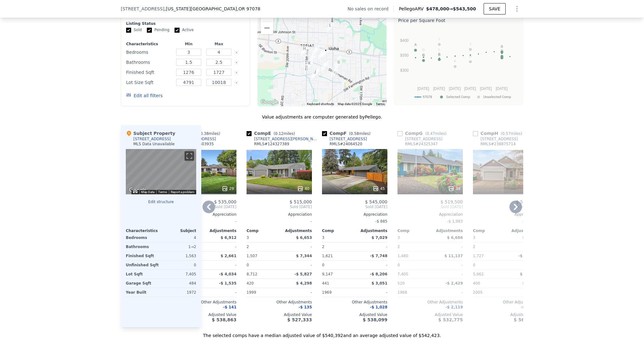  What do you see at coordinates (380, 283) in the screenshot?
I see `span: $ 3,051` at bounding box center [380, 283].